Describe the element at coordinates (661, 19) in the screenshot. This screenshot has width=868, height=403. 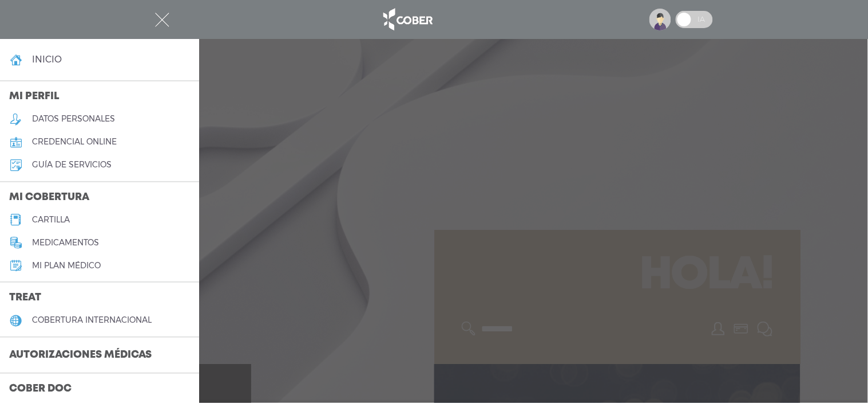
I see `img: profile-placeholder.svg` at that location.